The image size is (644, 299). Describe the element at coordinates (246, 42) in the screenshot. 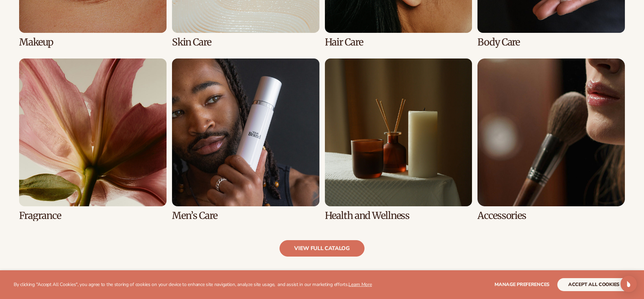

I see `h3: Skin Care` at that location.